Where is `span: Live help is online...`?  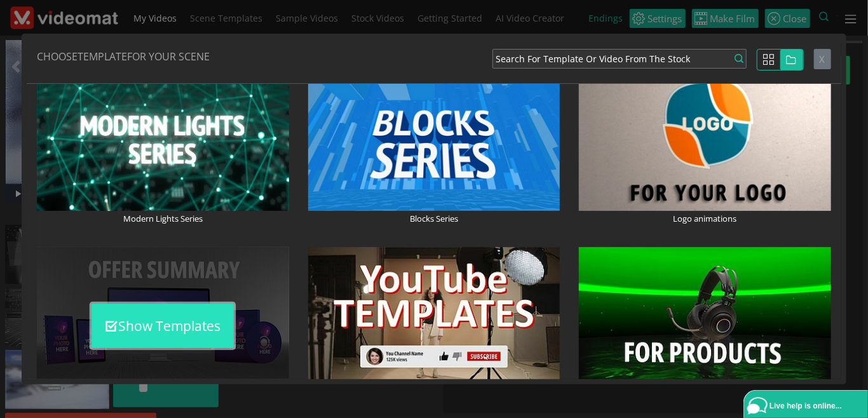 span: Live help is online... is located at coordinates (805, 406).